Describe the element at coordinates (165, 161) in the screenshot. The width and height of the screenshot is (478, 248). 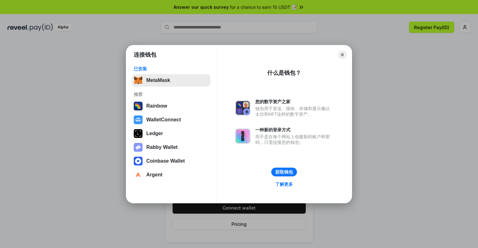
I see `div: Coinbase Wallet` at that location.